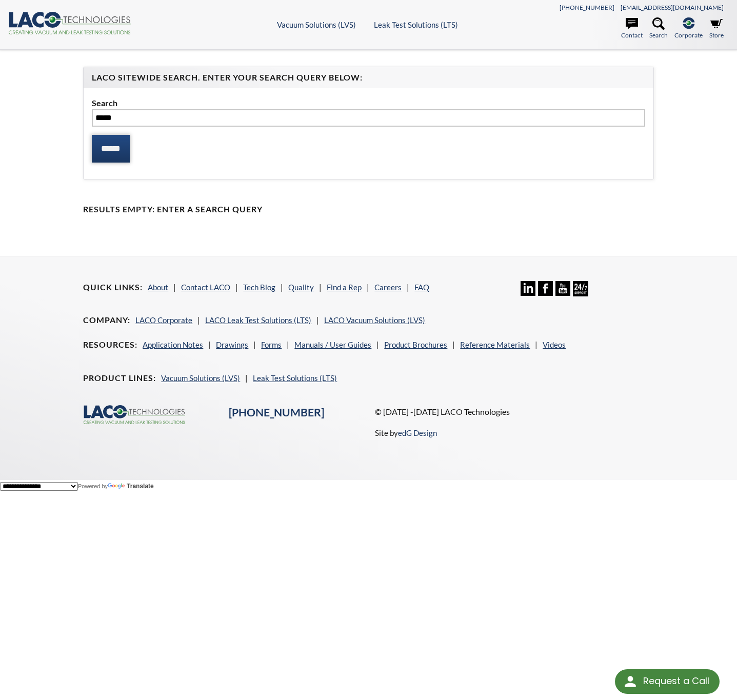 This screenshot has width=737, height=700. I want to click on a: Quality, so click(301, 288).